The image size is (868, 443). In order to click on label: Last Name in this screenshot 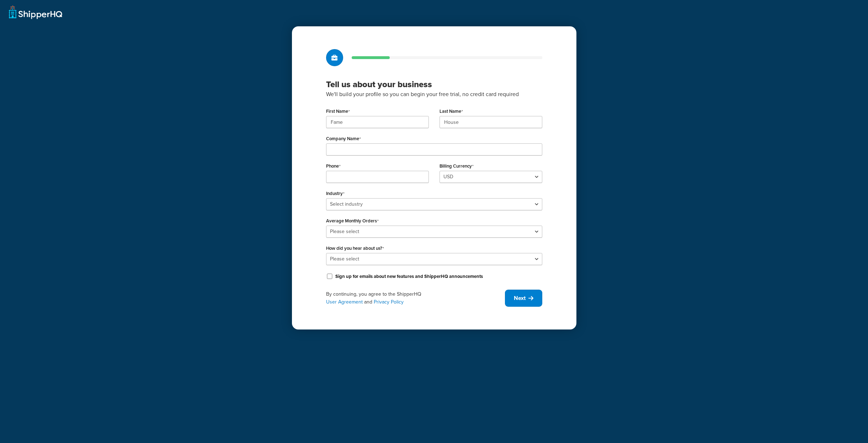, I will do `click(451, 111)`.